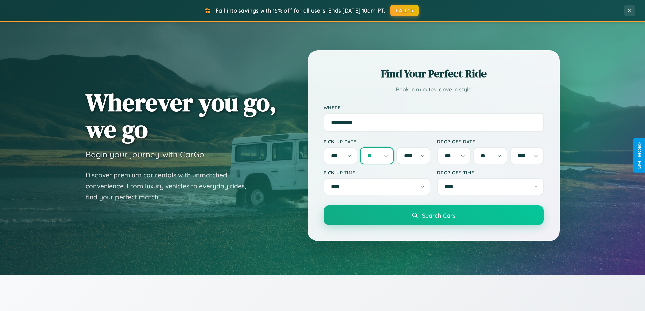 The height and width of the screenshot is (311, 645). What do you see at coordinates (490, 142) in the screenshot?
I see `label: Drop-off Date` at bounding box center [490, 142].